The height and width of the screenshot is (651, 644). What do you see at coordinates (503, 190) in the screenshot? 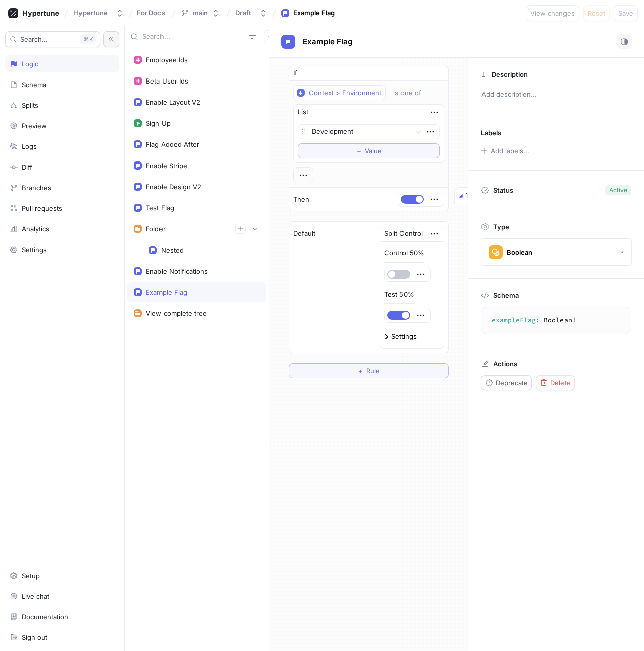
I see `p: Status` at bounding box center [503, 190].